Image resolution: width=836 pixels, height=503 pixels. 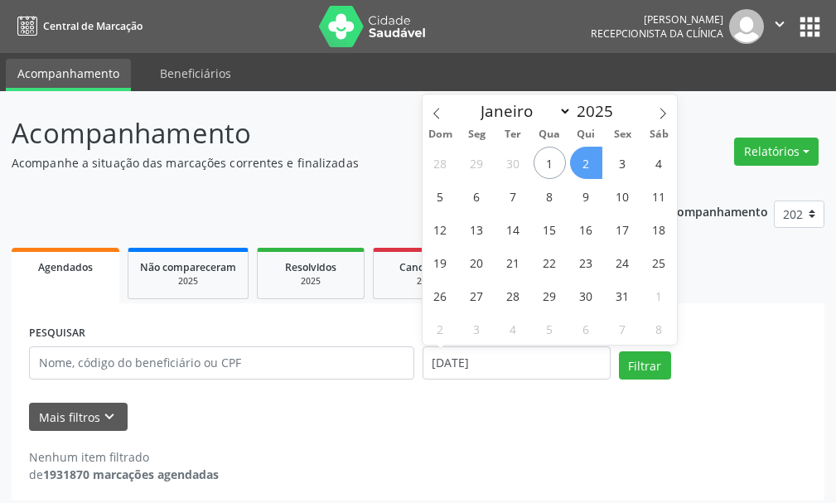 I want to click on span: Outubro 1, 2025, so click(x=549, y=162).